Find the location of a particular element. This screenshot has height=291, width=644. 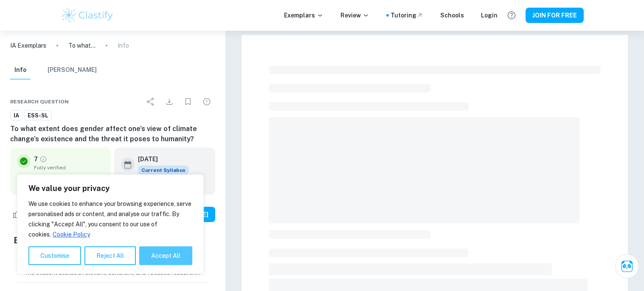

div: We value your privacy is located at coordinates (110, 224).